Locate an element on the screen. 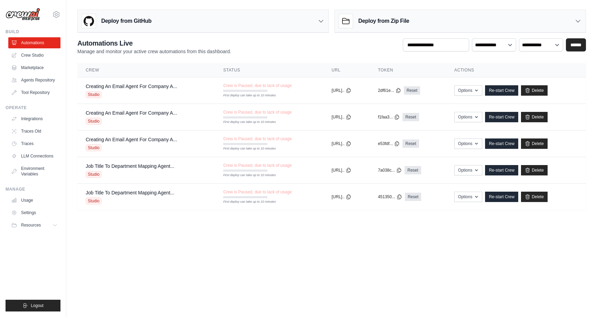 The image size is (597, 317). a: Environment Variables is located at coordinates (34, 171).